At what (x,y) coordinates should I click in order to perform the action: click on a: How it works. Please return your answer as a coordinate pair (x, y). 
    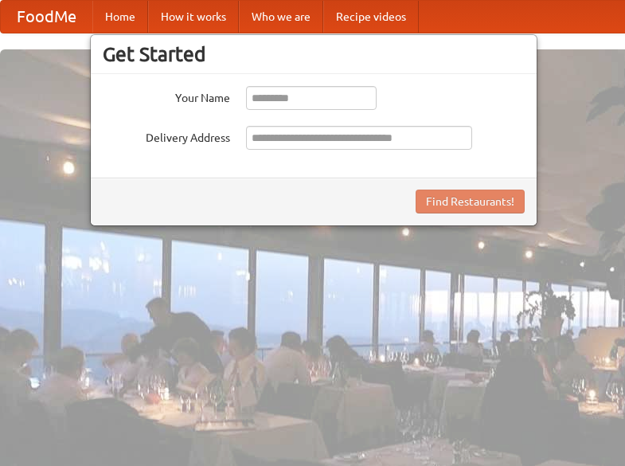
    Looking at the image, I should click on (193, 17).